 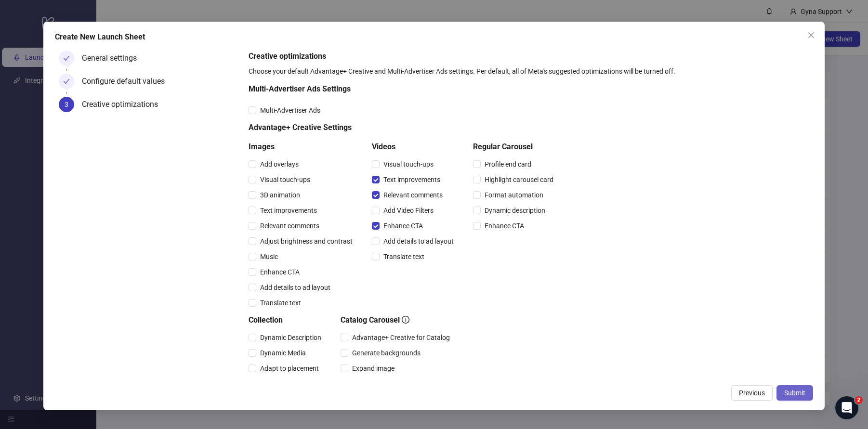 I want to click on span: Profile end card, so click(x=507, y=164).